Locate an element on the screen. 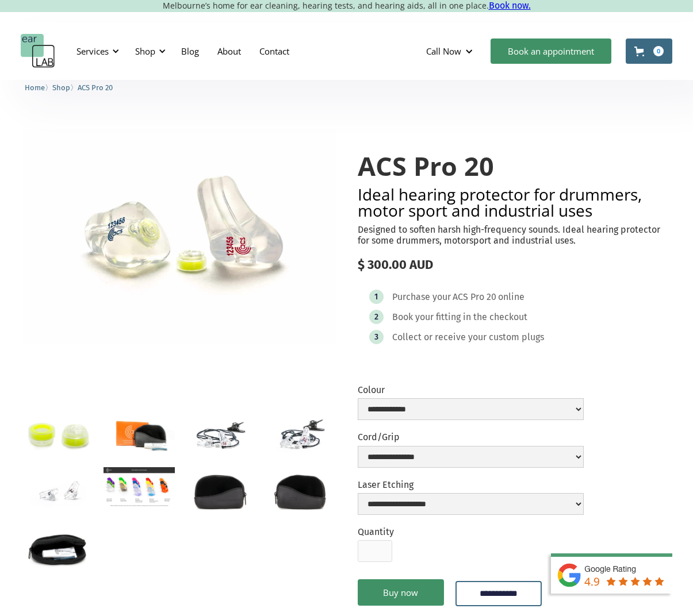  div: 3 is located at coordinates (376, 337).